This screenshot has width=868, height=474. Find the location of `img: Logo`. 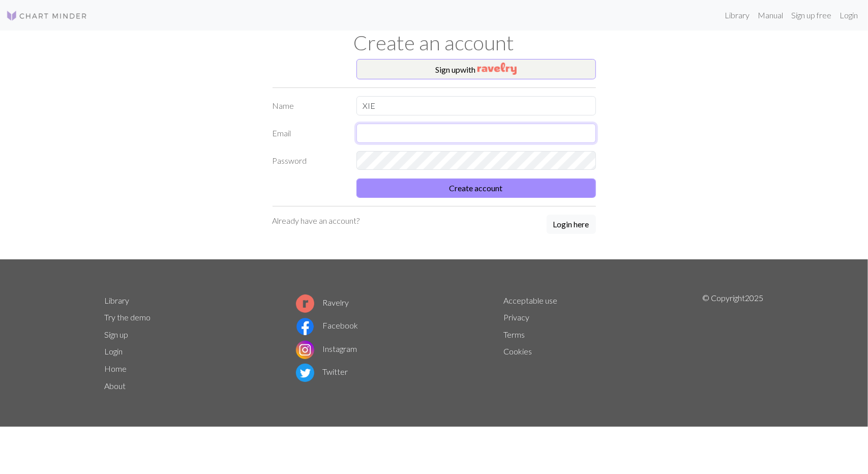

img: Logo is located at coordinates (47, 16).